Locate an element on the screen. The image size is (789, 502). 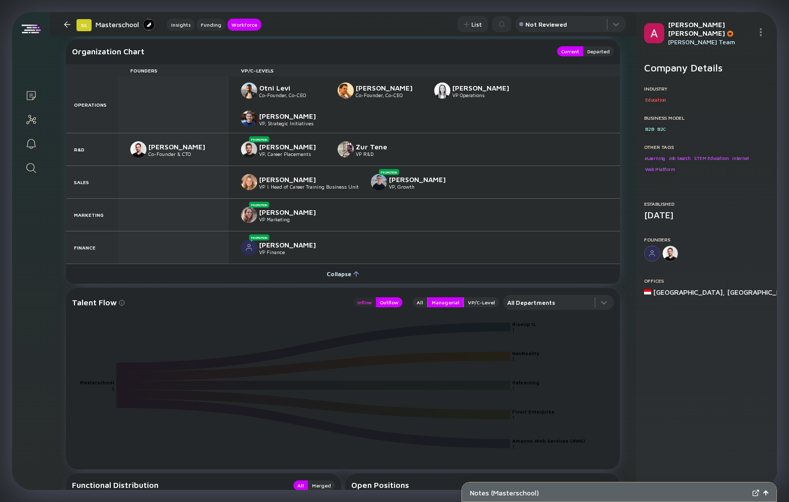
div: Zur Tene is located at coordinates (389, 147).